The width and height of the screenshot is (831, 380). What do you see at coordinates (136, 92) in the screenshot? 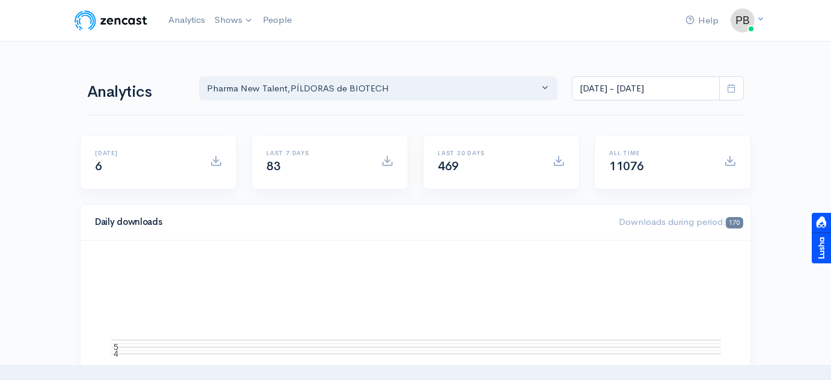
I see `h1: Analytics` at bounding box center [136, 92].